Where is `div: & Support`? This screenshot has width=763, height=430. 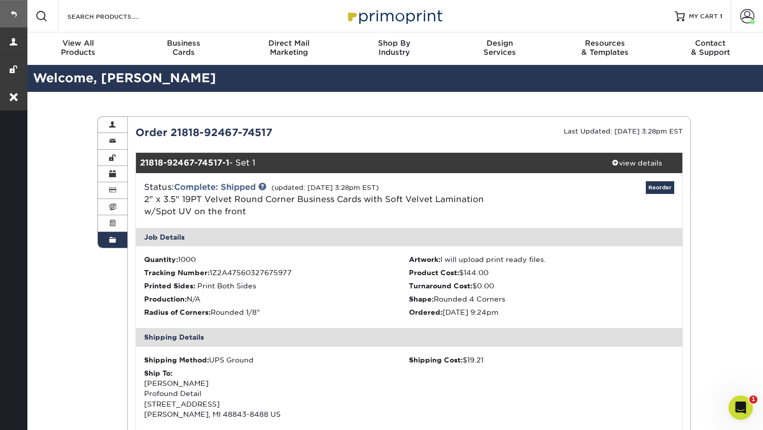
div: & Support is located at coordinates (710, 48).